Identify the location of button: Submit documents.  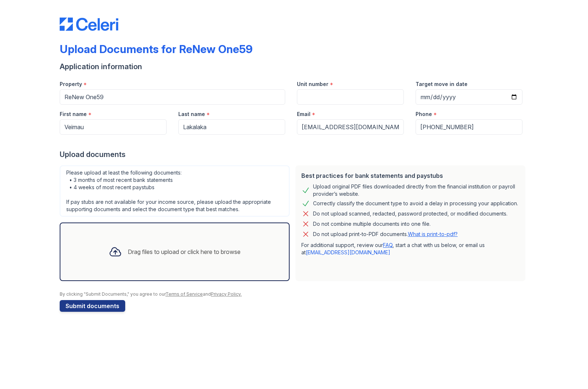
(92, 306).